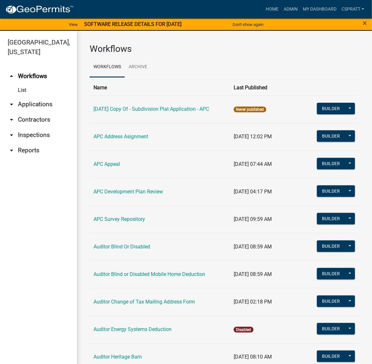 The height and width of the screenshot is (364, 372). I want to click on a: Auditor Blind Or Disabled, so click(122, 246).